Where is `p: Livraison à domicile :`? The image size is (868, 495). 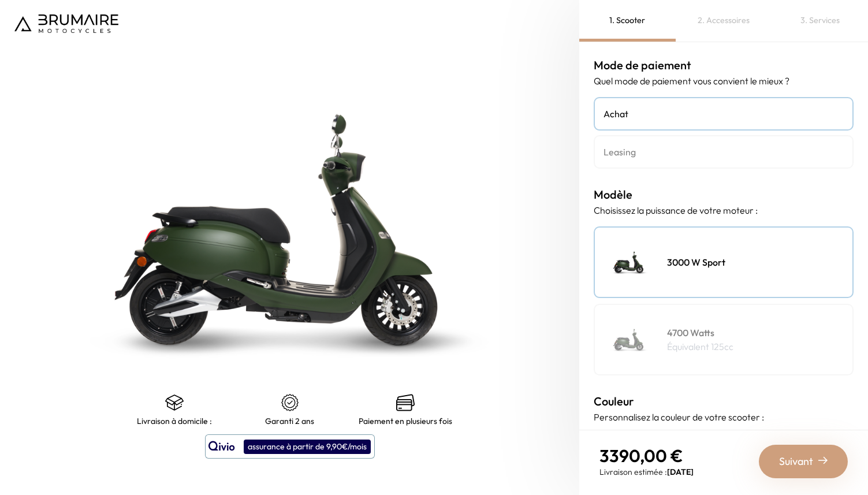
p: Livraison à domicile : is located at coordinates (174, 421).